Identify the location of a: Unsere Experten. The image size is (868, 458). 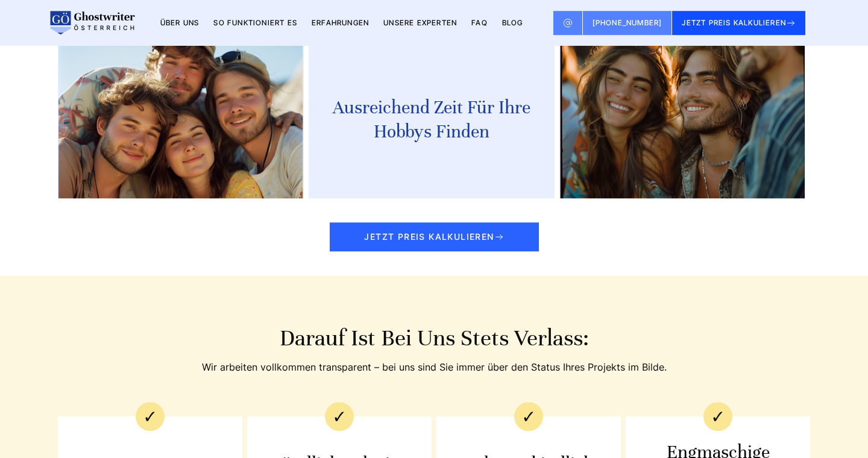
(420, 22).